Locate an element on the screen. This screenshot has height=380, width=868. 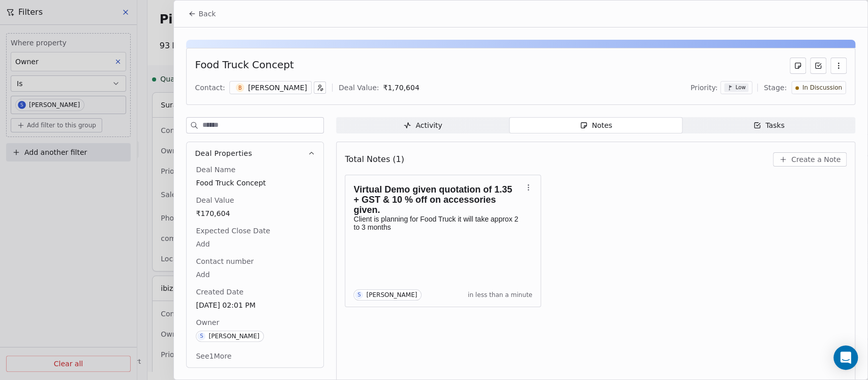
button: See1More is located at coordinates (214, 356).